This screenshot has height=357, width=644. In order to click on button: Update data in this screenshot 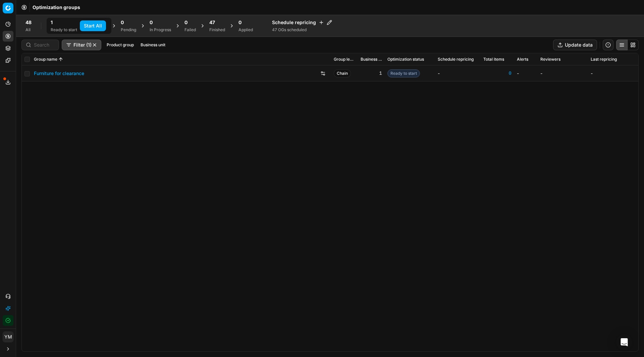, I will do `click(575, 45)`.